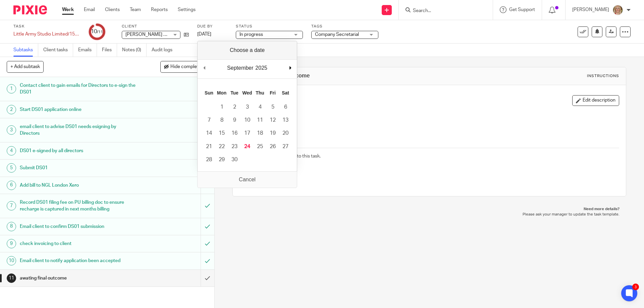 This screenshot has height=308, width=644. I want to click on button: 26, so click(273, 147).